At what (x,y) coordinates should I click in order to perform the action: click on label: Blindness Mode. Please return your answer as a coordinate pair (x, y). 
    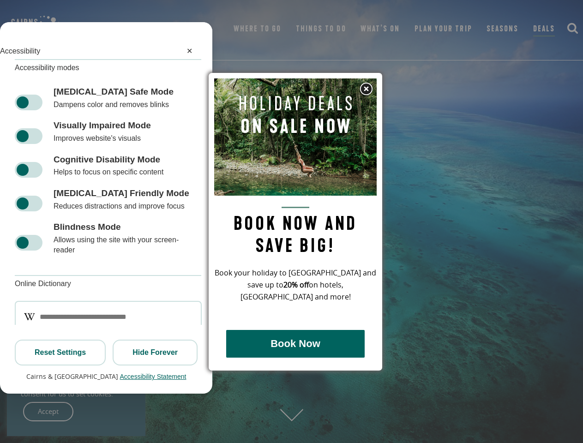
    Looking at the image, I should click on (29, 243).